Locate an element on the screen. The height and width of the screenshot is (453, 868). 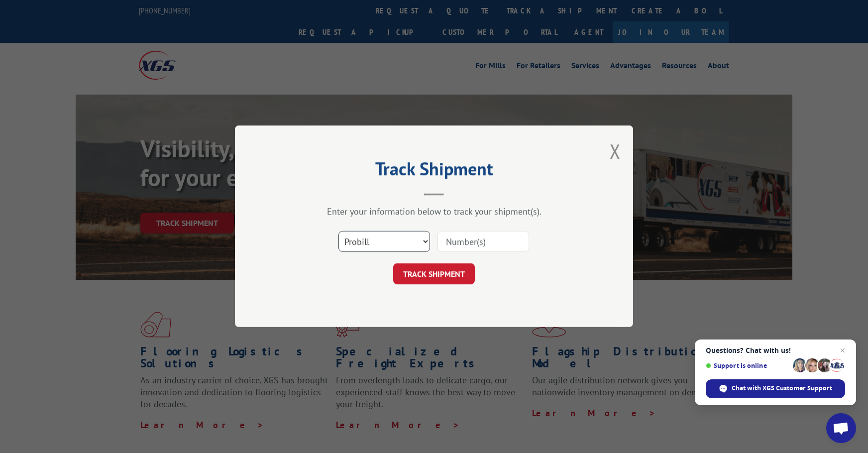
span: Close chat is located at coordinates (843, 350).